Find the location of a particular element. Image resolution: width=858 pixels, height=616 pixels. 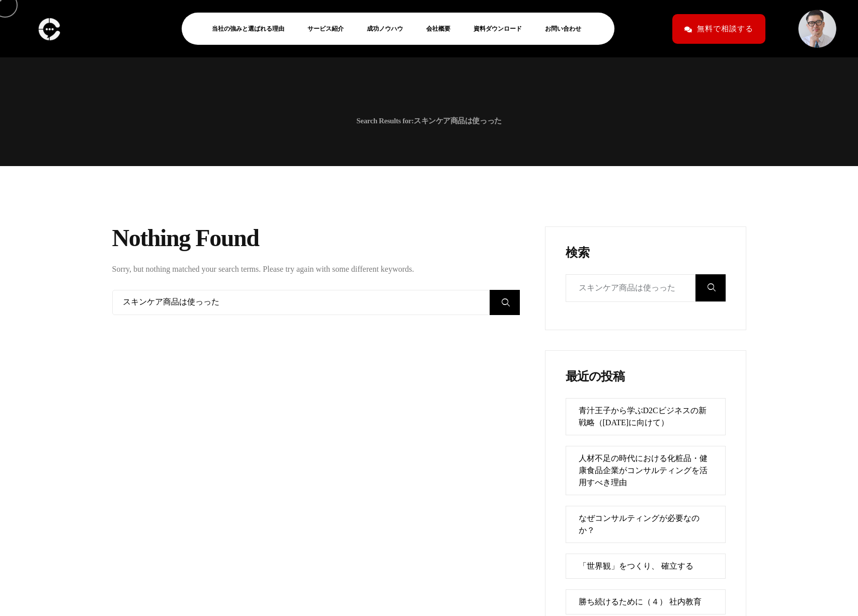

a: 会社概要 is located at coordinates (443, 29).